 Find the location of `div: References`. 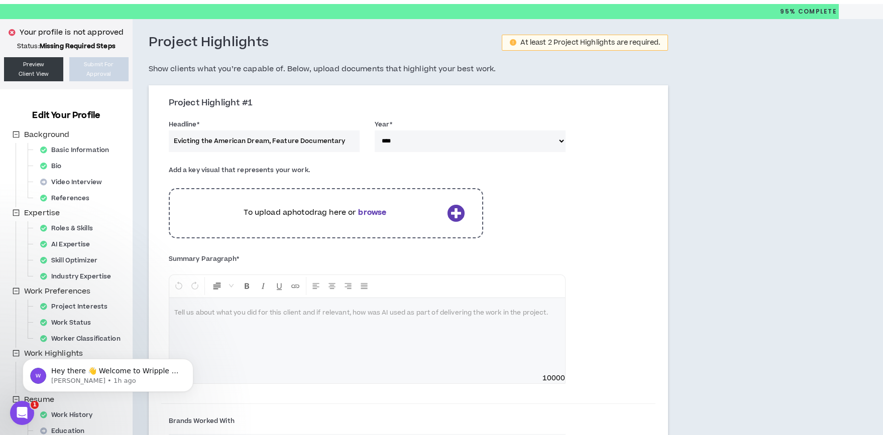

div: References is located at coordinates (68, 198).